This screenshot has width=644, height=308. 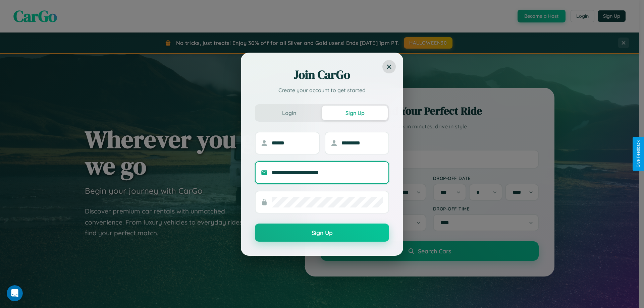 What do you see at coordinates (322, 75) in the screenshot?
I see `h2: Join CarGo` at bounding box center [322, 75].